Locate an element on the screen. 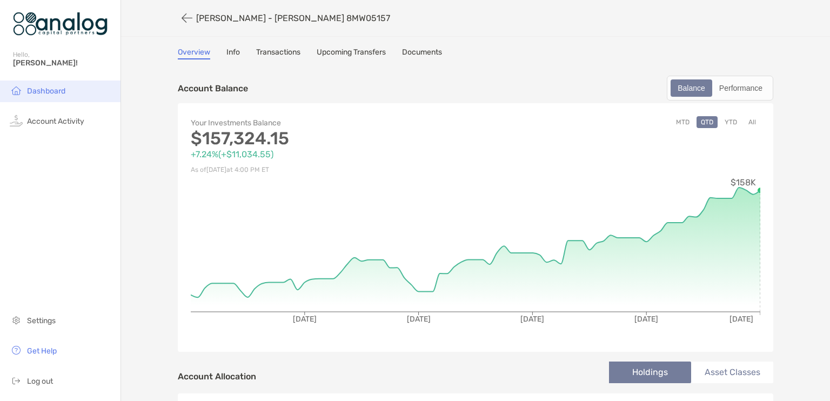  a: Info is located at coordinates (233, 54).